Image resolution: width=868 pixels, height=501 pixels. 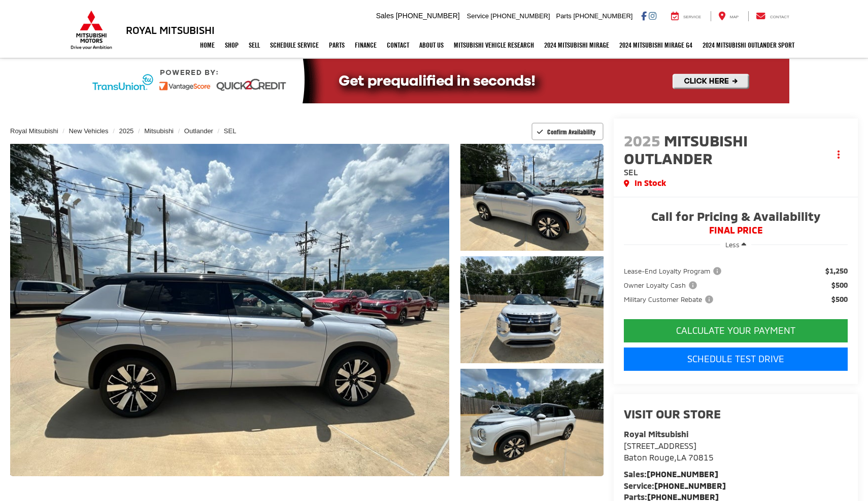 I want to click on a: Parts: Opens in a new tab, so click(x=337, y=45).